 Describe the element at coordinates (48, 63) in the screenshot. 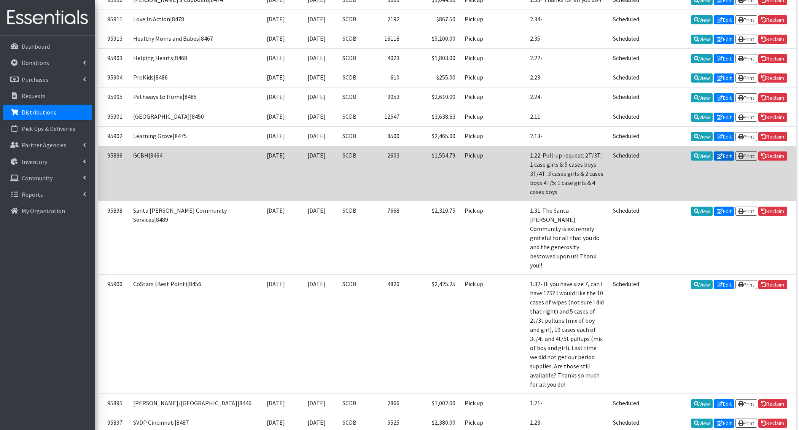

I see `a: Donations` at that location.